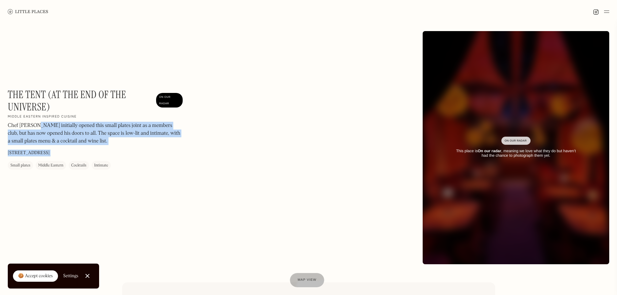  Describe the element at coordinates (307, 280) in the screenshot. I see `span: Map view` at that location.